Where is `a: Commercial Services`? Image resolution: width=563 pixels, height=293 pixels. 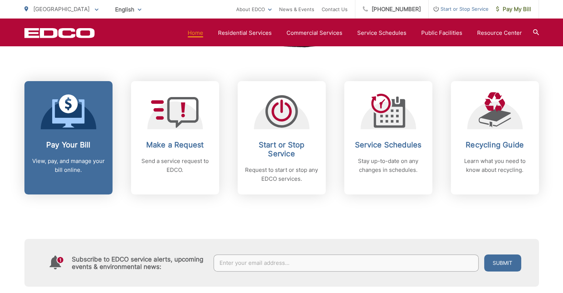
a: Commercial Services is located at coordinates (314, 33).